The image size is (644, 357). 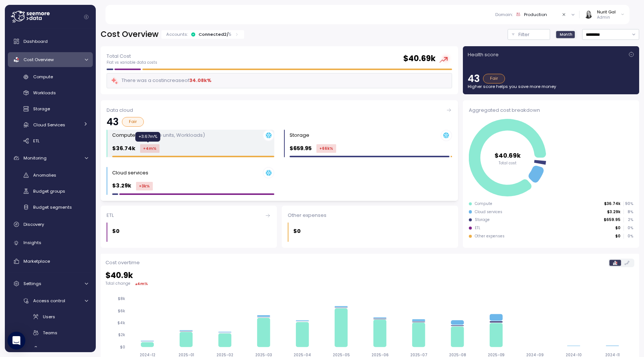 I want to click on div: 4m %, so click(x=142, y=284).